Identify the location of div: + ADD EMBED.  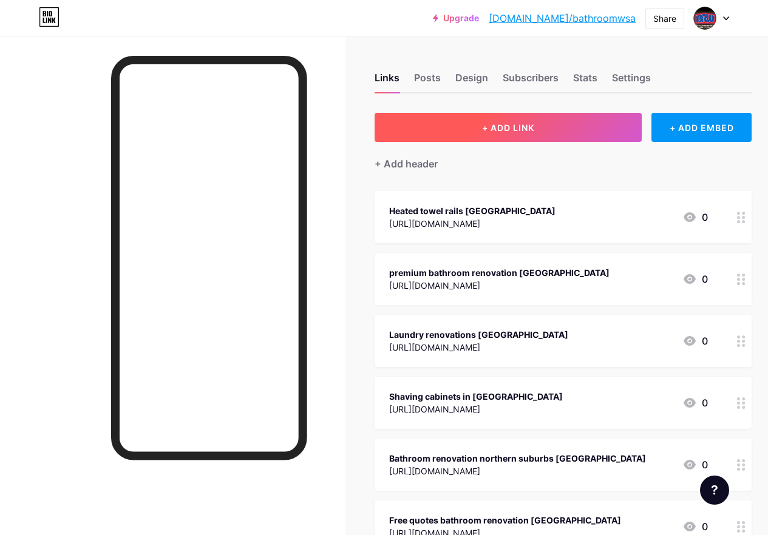
(701, 127).